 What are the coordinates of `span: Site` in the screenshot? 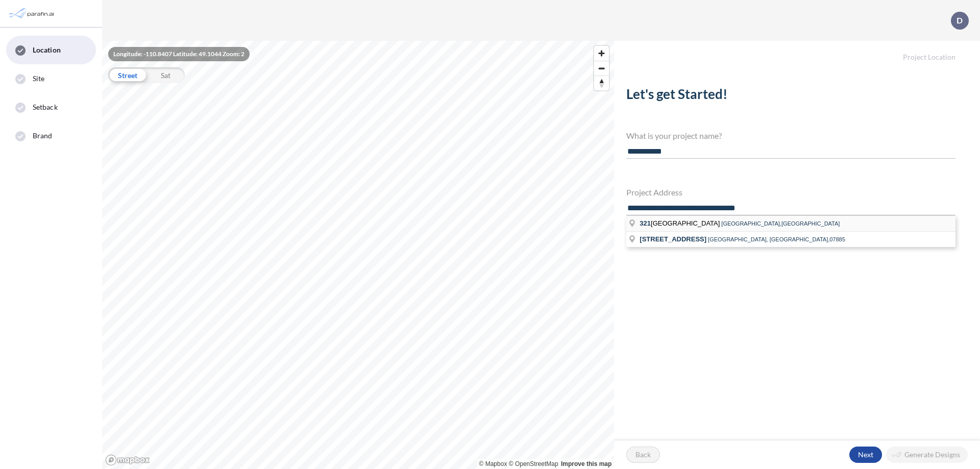 It's located at (38, 78).